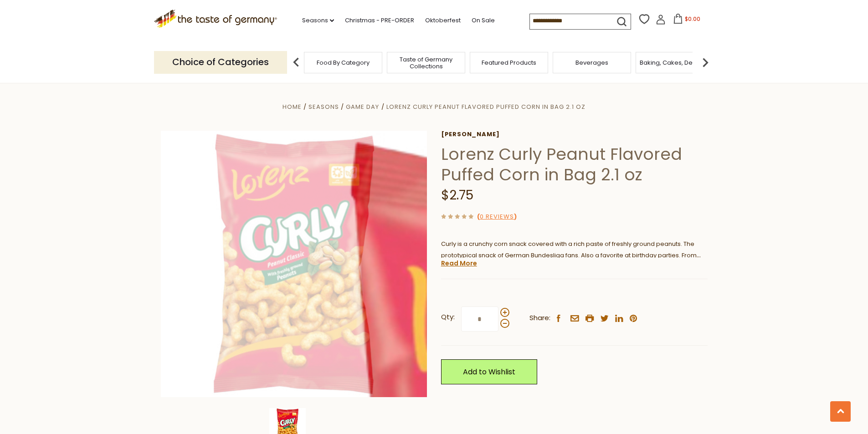  I want to click on span: Share:, so click(540, 318).